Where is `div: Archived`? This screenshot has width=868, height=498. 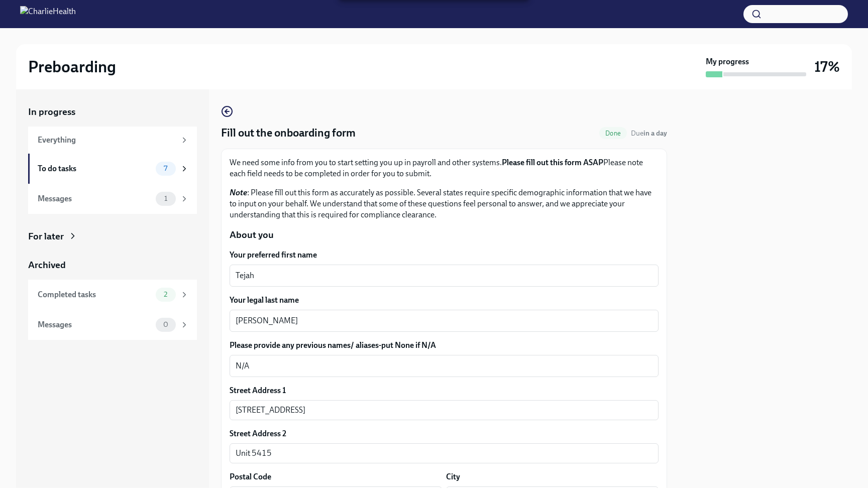 div: Archived is located at coordinates (112, 265).